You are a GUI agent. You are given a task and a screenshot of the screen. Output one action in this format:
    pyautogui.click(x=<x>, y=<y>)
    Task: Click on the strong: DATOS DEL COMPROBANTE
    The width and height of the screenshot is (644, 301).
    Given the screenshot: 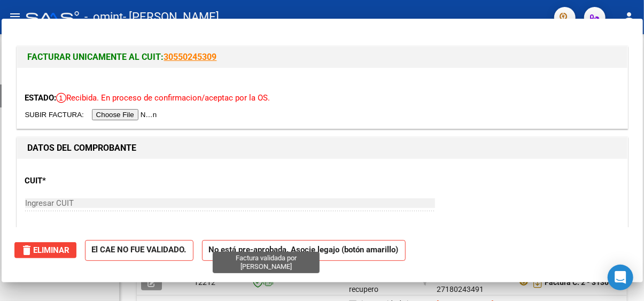 What is the action you would take?
    pyautogui.click(x=82, y=148)
    